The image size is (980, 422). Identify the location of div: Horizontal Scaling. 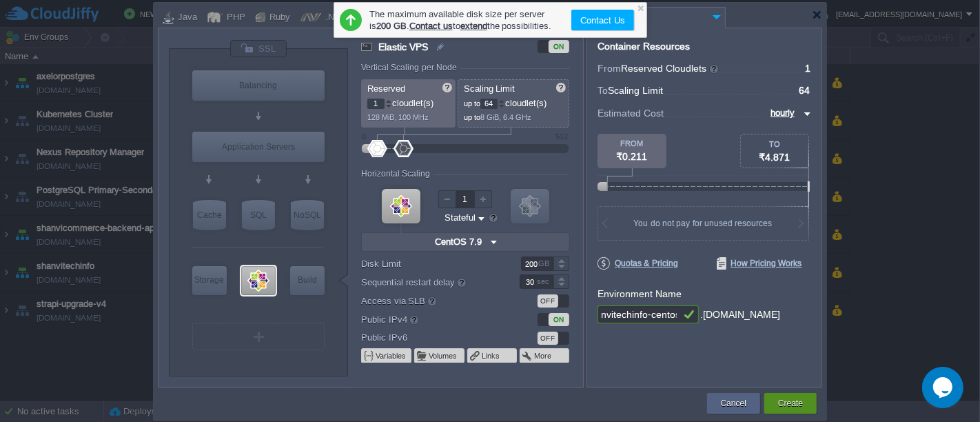
(397, 173).